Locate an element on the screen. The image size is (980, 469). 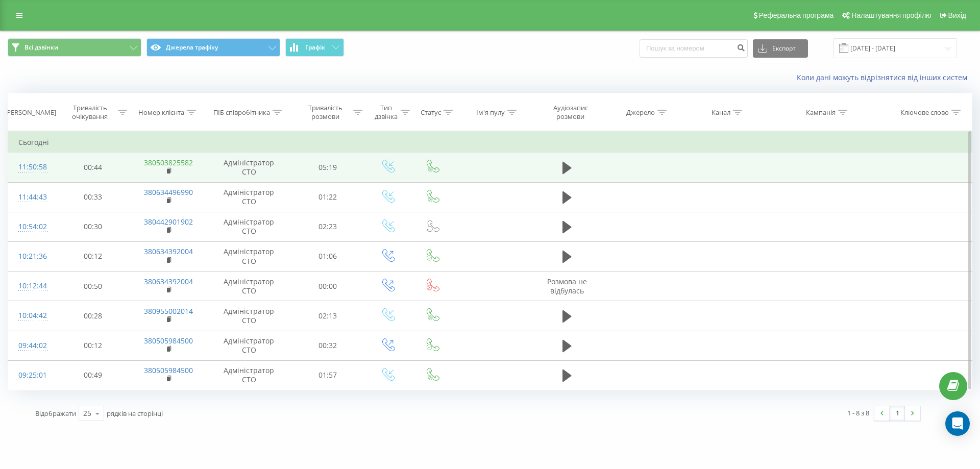
td: 01:06 is located at coordinates (328, 256).